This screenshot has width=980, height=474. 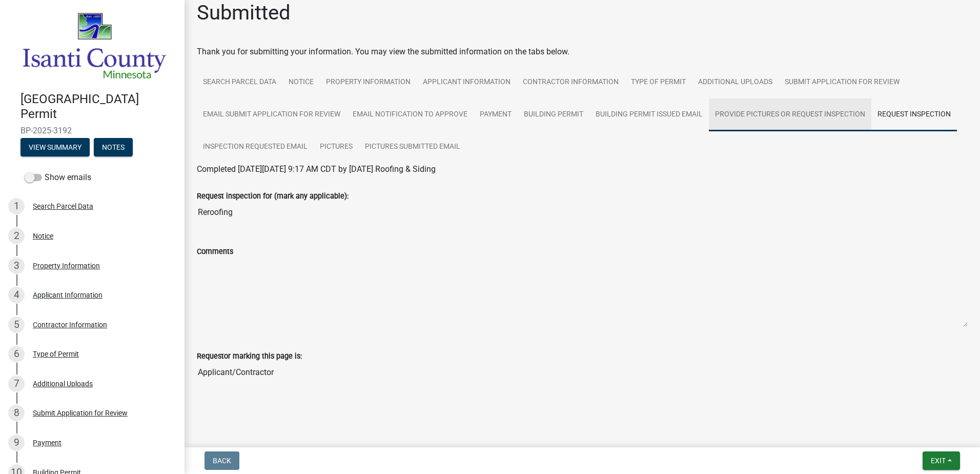 I want to click on div: Additional Uploads, so click(x=62, y=384).